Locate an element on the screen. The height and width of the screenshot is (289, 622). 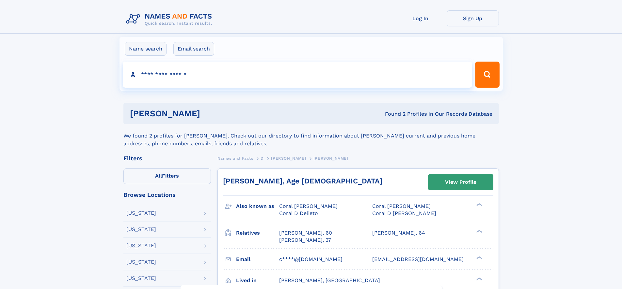
label: Email search is located at coordinates (194, 49).